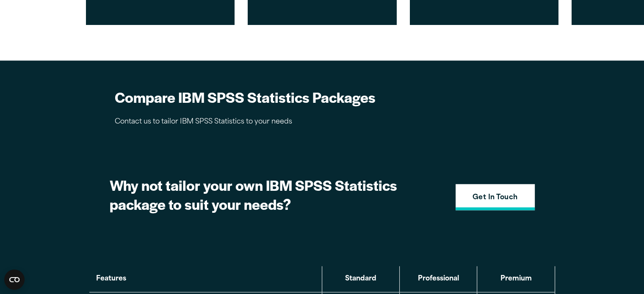  I want to click on th: Standard, so click(361, 279).